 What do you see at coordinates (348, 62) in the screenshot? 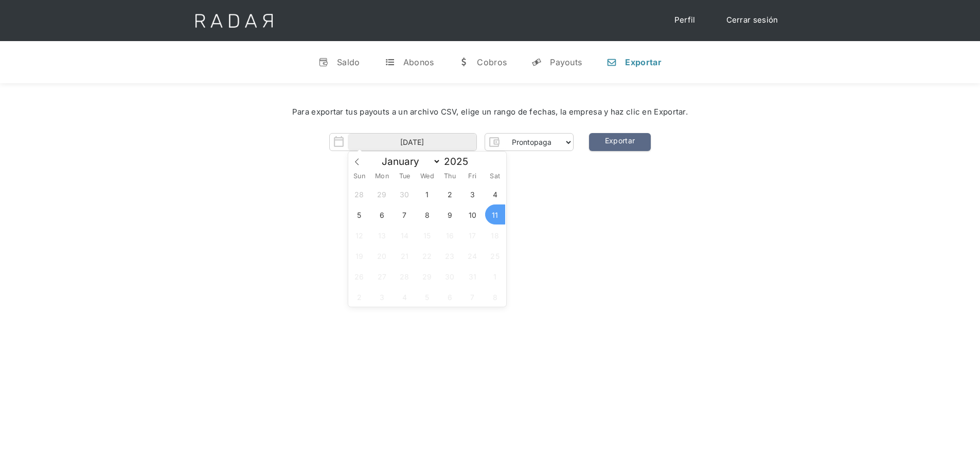
I see `div: Saldo` at bounding box center [348, 62].